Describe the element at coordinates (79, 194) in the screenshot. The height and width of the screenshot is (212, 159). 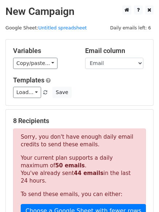
I see `p: To send these emails, you can either:` at that location.